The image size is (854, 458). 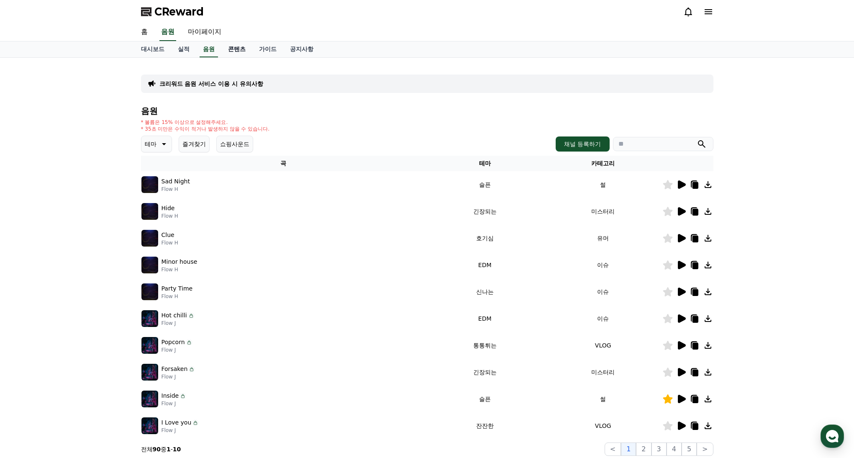 What do you see at coordinates (485, 426) in the screenshot?
I see `td: 잔잔한` at bounding box center [485, 426].